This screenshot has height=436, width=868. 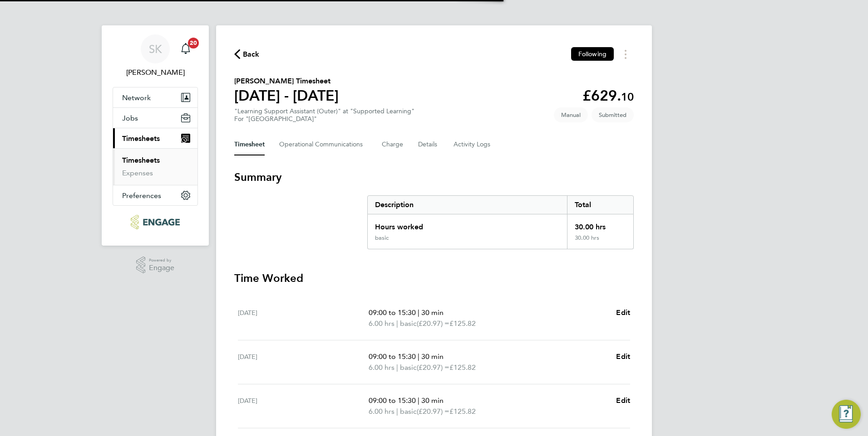 What do you see at coordinates (625, 54) in the screenshot?
I see `button: Timesheets Menu` at bounding box center [625, 54].